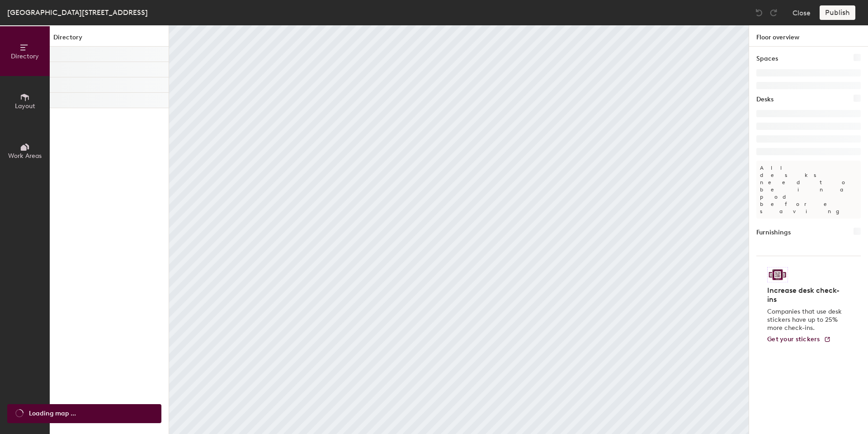 Image resolution: width=868 pixels, height=434 pixels. I want to click on button: Close, so click(802, 13).